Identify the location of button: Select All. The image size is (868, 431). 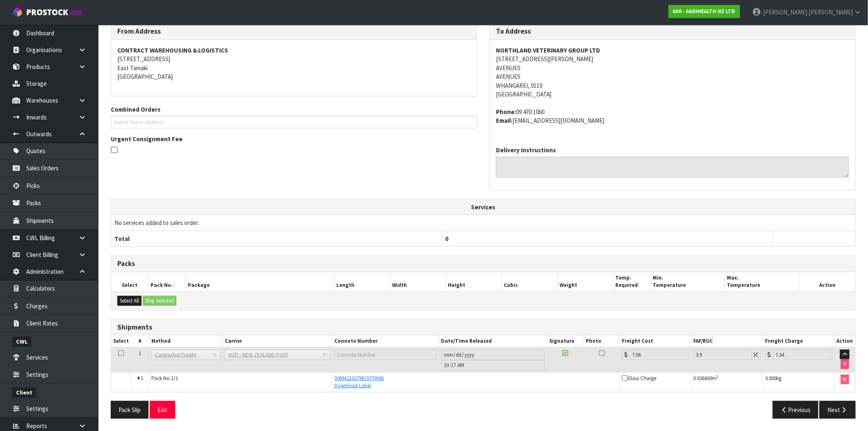
(130, 301).